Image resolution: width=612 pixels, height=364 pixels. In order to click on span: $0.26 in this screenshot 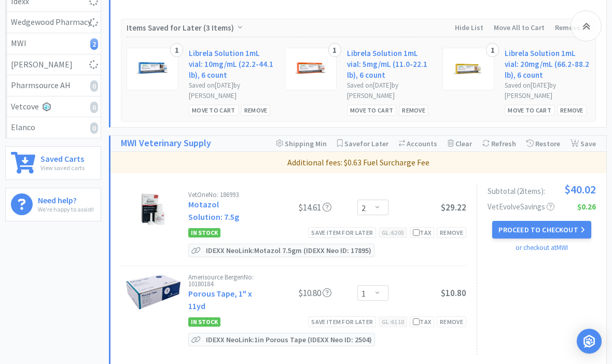, I will do `click(587, 206)`.